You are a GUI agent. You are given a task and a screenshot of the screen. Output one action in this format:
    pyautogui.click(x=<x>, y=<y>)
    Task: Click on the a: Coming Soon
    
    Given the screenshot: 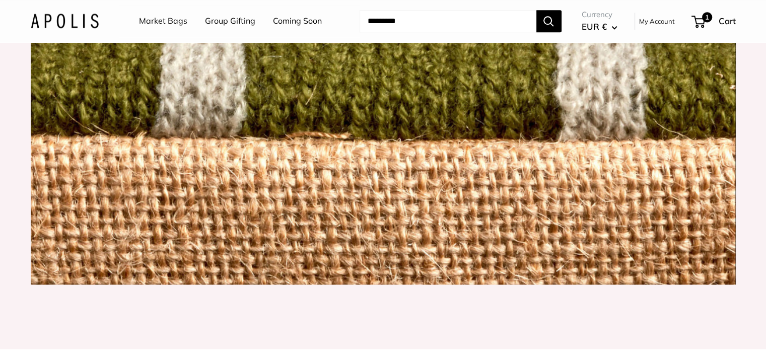 What is the action you would take?
    pyautogui.click(x=297, y=21)
    